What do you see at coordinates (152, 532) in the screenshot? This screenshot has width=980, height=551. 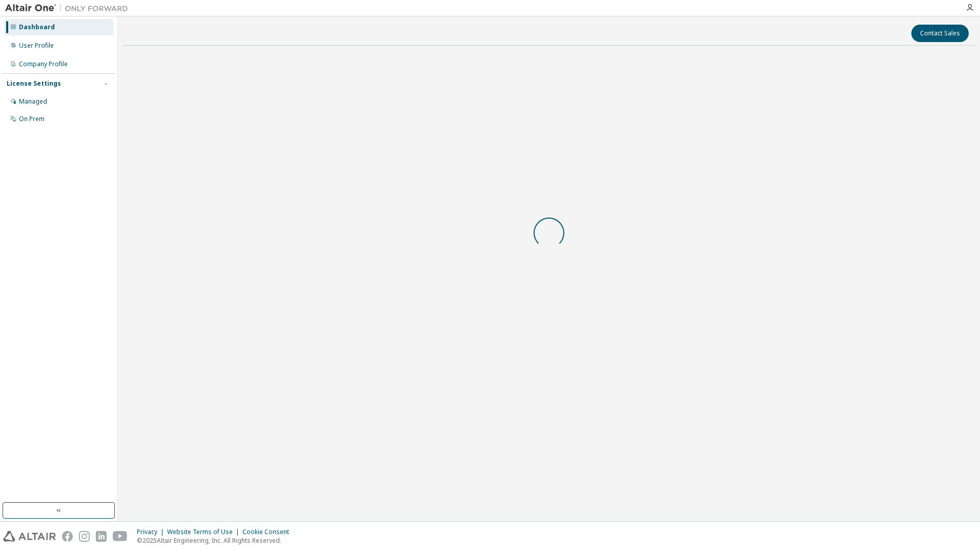 I see `div: Privacy` at bounding box center [152, 532].